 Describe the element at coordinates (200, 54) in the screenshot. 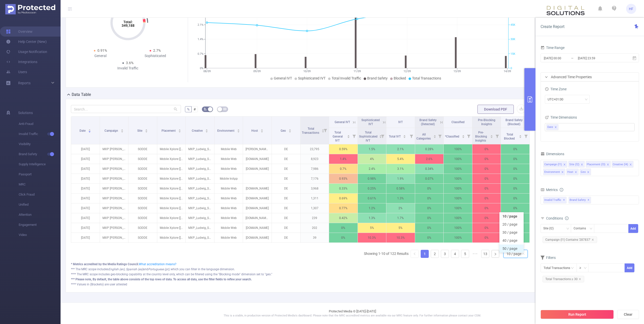

I see `tspan: 0.7%` at that location.